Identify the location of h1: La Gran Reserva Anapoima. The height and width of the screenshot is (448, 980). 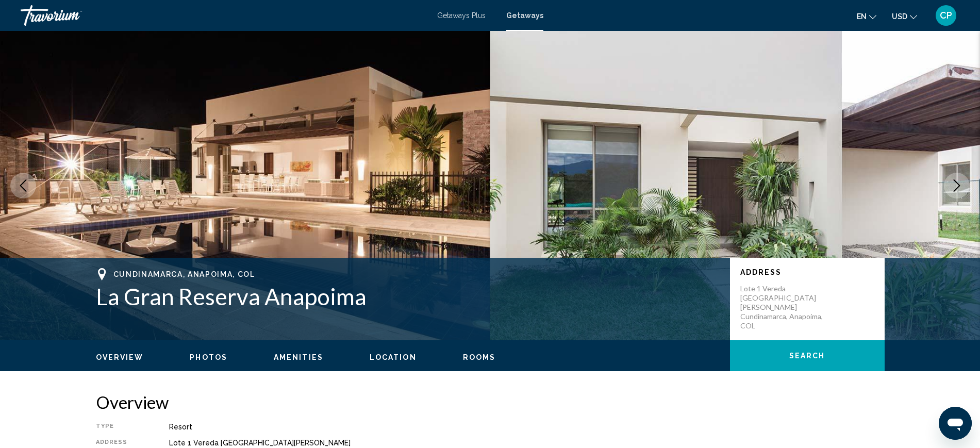
(407, 296).